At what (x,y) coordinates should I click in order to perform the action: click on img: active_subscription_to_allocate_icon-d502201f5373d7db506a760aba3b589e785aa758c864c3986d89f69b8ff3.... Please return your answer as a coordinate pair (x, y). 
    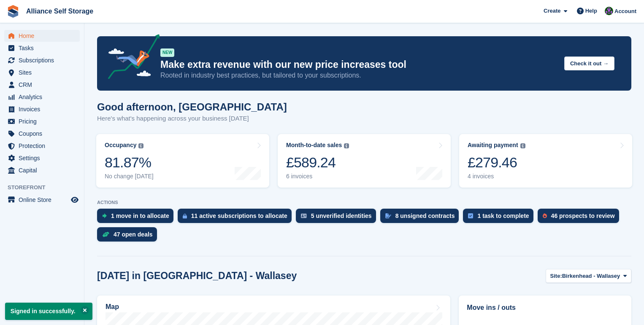
    Looking at the image, I should click on (185, 216).